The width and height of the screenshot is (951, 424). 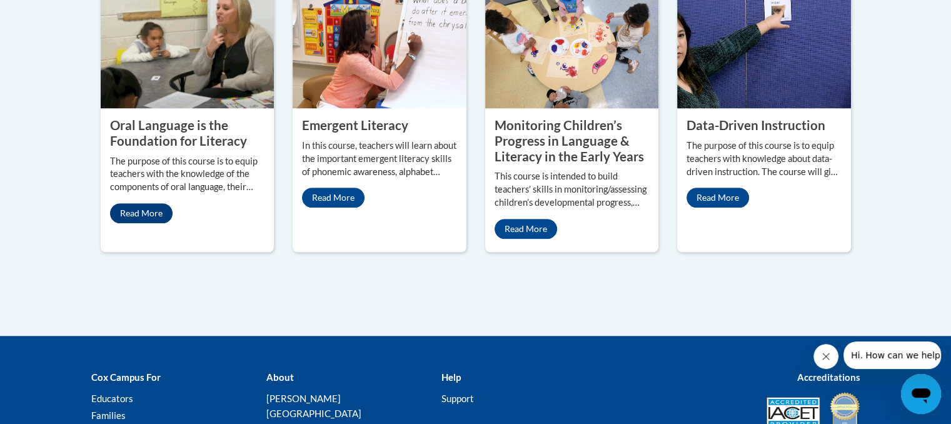 What do you see at coordinates (756, 125) in the screenshot?
I see `property: Data-Driven Instruction` at bounding box center [756, 125].